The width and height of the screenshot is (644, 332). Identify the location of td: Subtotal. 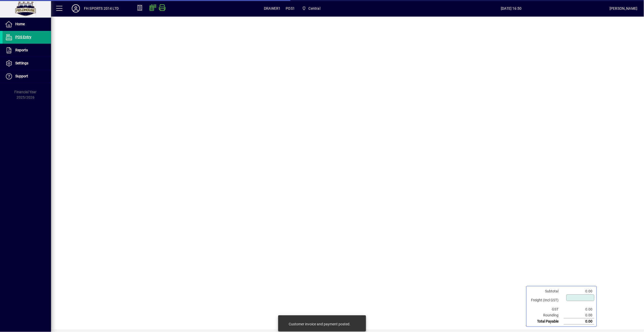
(546, 291).